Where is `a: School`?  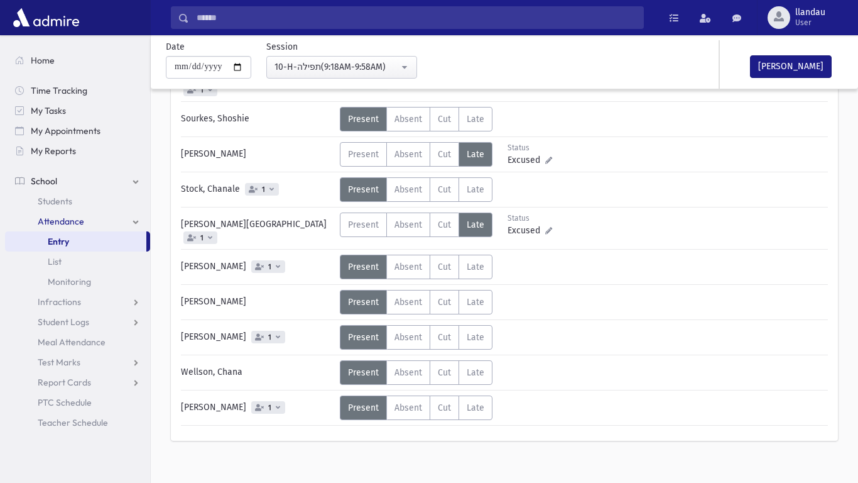
a: School is located at coordinates (77, 181).